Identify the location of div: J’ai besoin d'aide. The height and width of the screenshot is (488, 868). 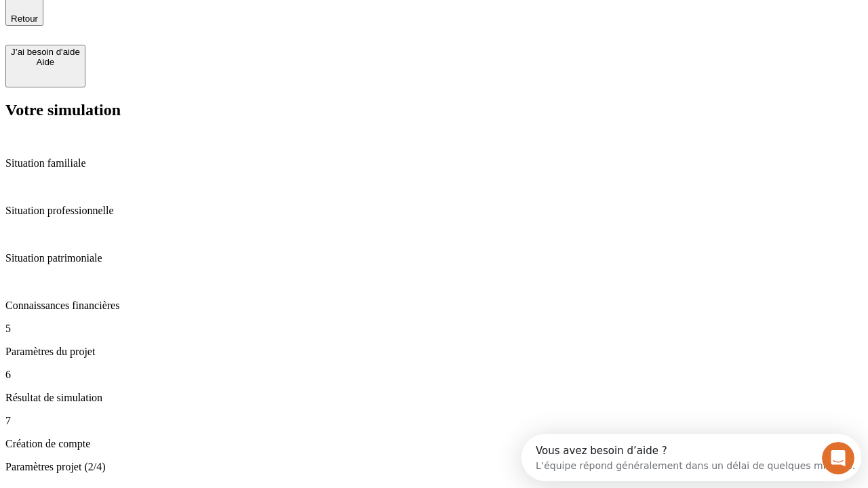
(46, 52).